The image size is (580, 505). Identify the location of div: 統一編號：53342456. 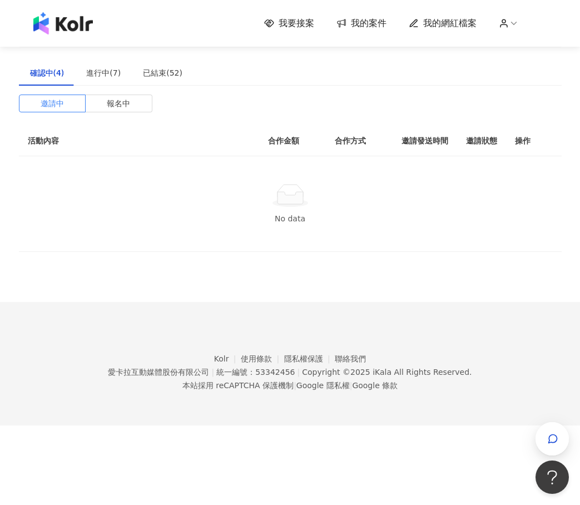
(255, 372).